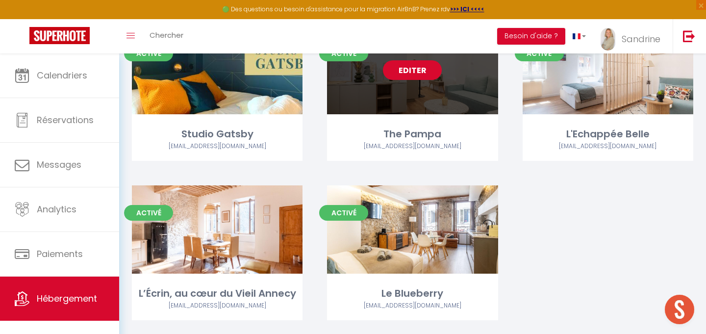  What do you see at coordinates (412, 293) in the screenshot?
I see `div: Le Blueberry` at bounding box center [412, 293].